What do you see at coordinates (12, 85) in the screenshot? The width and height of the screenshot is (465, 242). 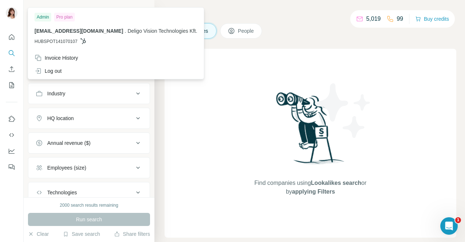 I see `button: My lists` at bounding box center [12, 85].